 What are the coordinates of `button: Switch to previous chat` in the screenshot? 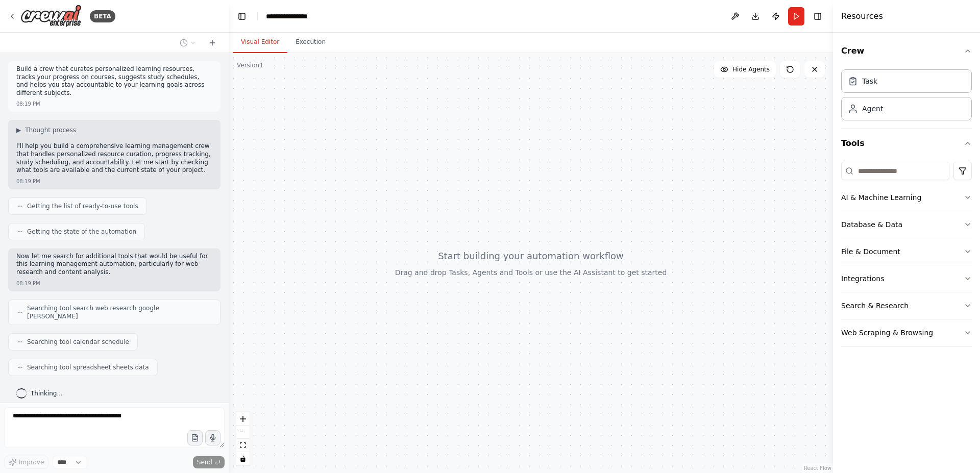 It's located at (188, 43).